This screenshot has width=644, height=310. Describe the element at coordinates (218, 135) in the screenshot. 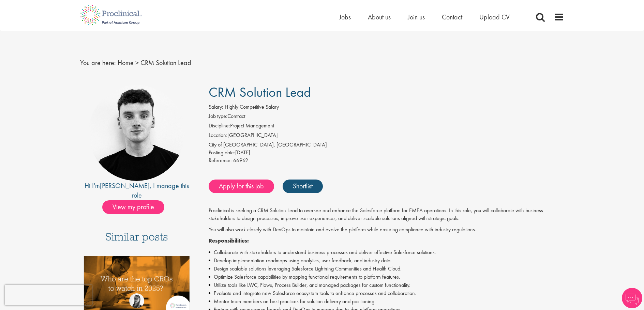

I see `label: Location:` at that location.